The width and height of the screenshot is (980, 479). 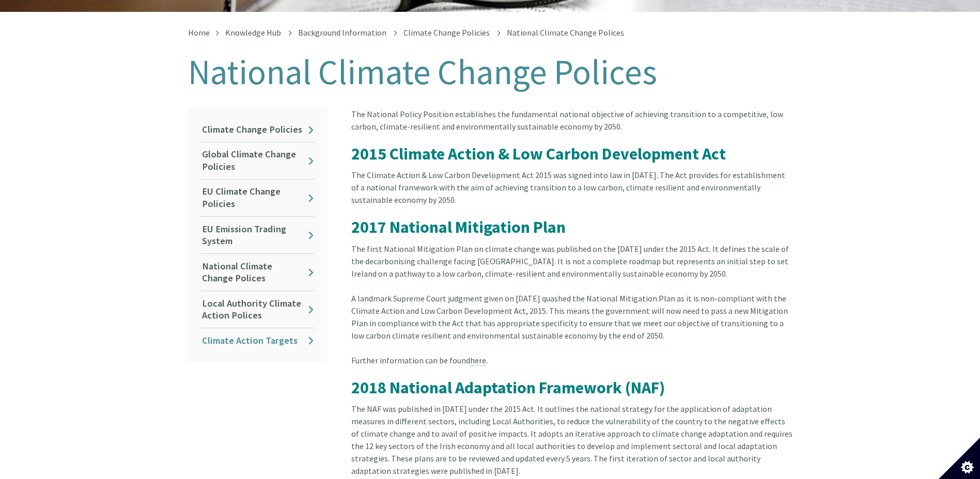 I want to click on span: 2018 National Adaptation Framework (NAF), so click(x=508, y=388).